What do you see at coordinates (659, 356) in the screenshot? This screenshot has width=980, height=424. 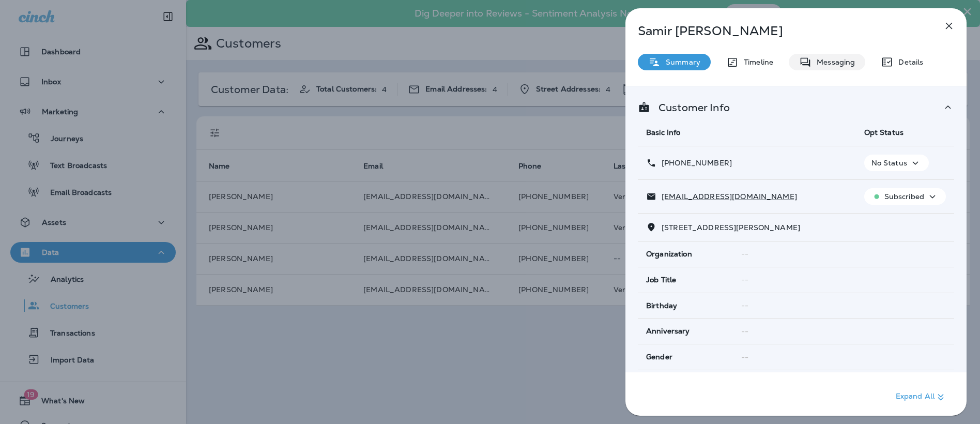 I see `span: Gender` at bounding box center [659, 356].